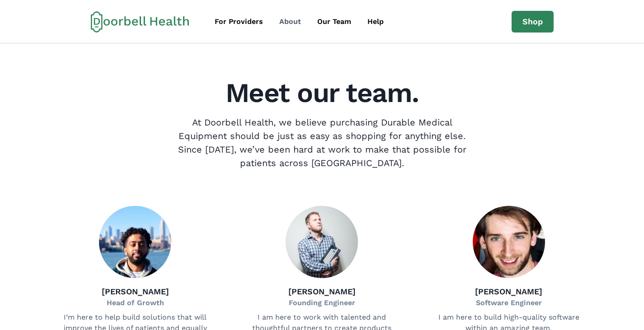 Image resolution: width=644 pixels, height=330 pixels. What do you see at coordinates (322, 143) in the screenshot?
I see `p: At Doorbell Health, we believe purchasing Durable Medical Equipment should be just as easy as sho...` at bounding box center [322, 143].